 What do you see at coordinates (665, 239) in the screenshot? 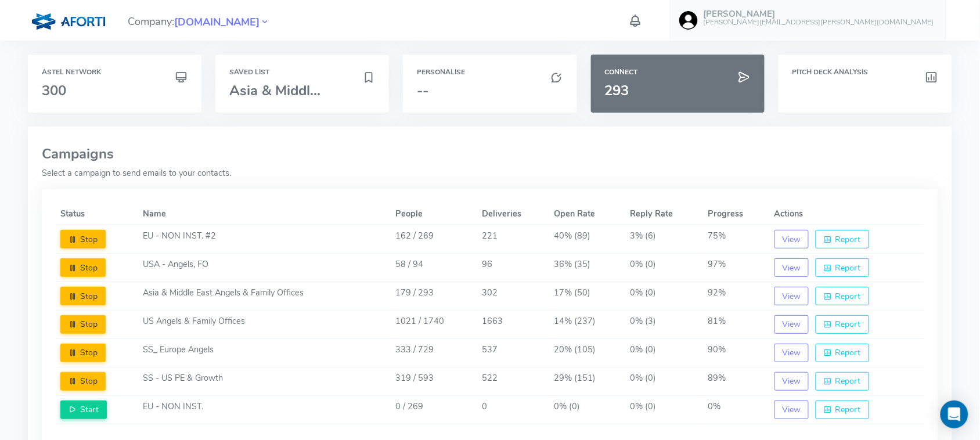
I see `td: 3% (6)` at bounding box center [665, 239].